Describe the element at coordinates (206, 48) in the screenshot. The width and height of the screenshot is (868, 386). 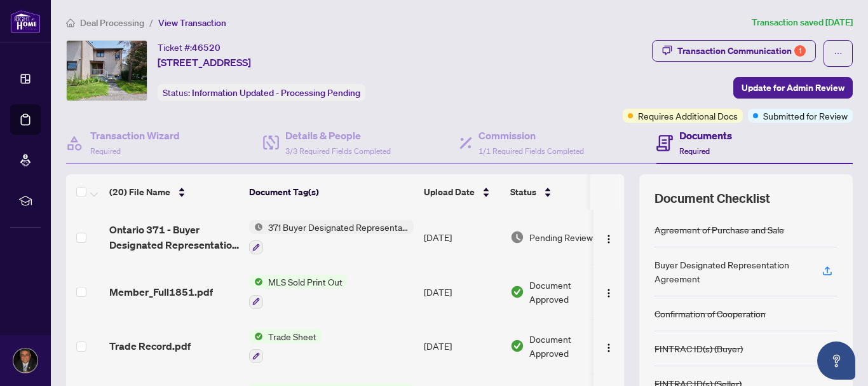
I see `span: 46520` at that location.